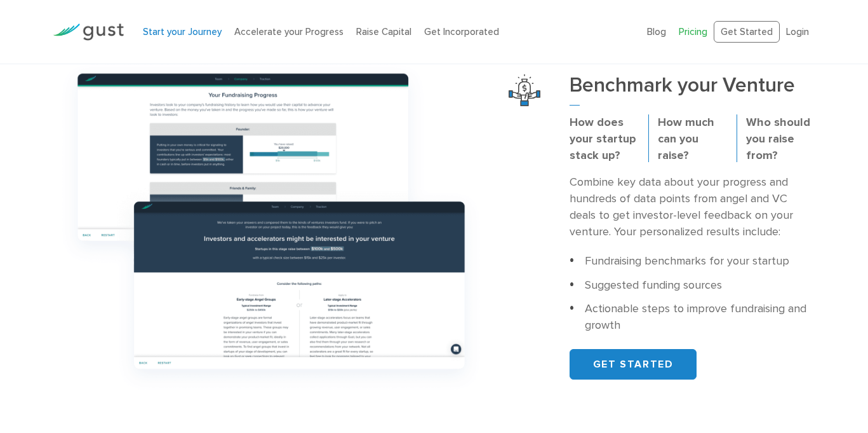  What do you see at coordinates (657, 31) in the screenshot?
I see `a: Blog` at bounding box center [657, 31].